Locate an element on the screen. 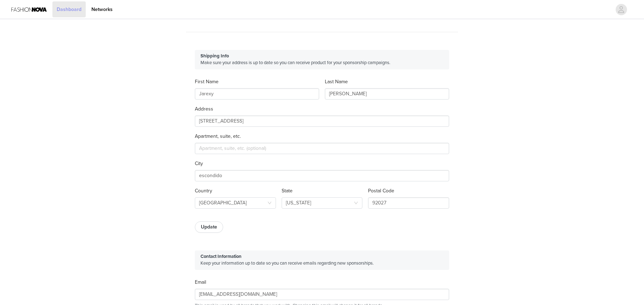 The height and width of the screenshot is (305, 644). button: Update is located at coordinates (209, 227).